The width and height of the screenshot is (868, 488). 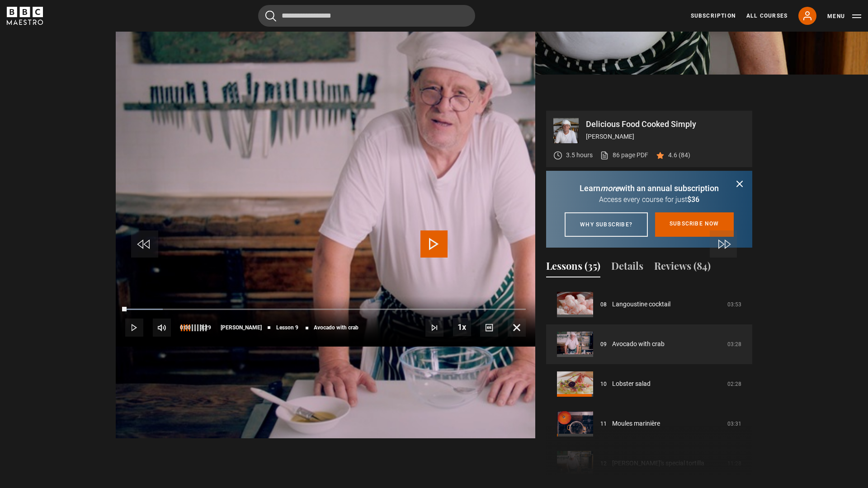 What do you see at coordinates (573, 268) in the screenshot?
I see `button: Lessons (35)` at bounding box center [573, 268].